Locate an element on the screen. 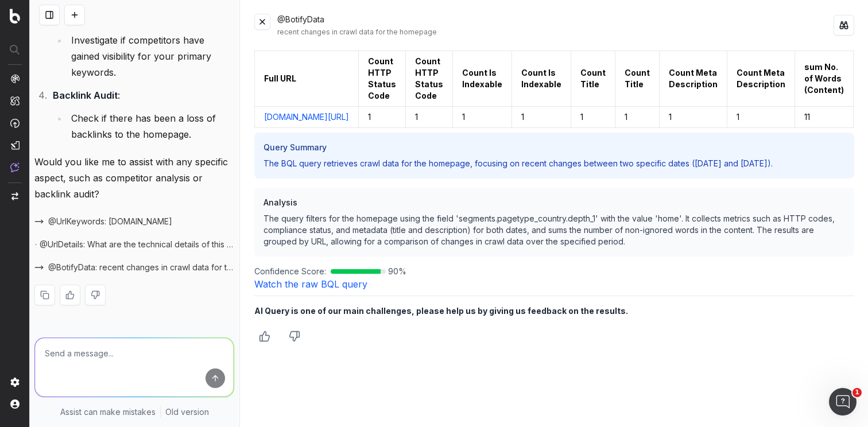 Image resolution: width=868 pixels, height=427 pixels. div: @BotifyData is located at coordinates (555, 25).